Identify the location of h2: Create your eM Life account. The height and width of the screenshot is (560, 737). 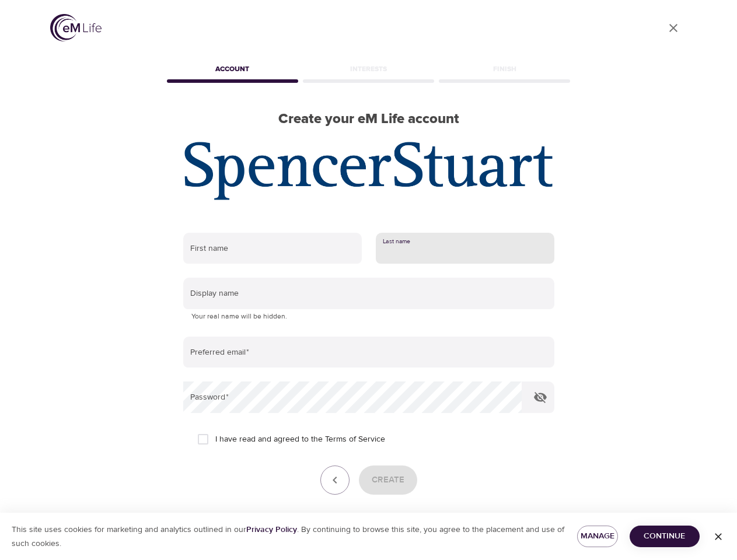
(368, 119).